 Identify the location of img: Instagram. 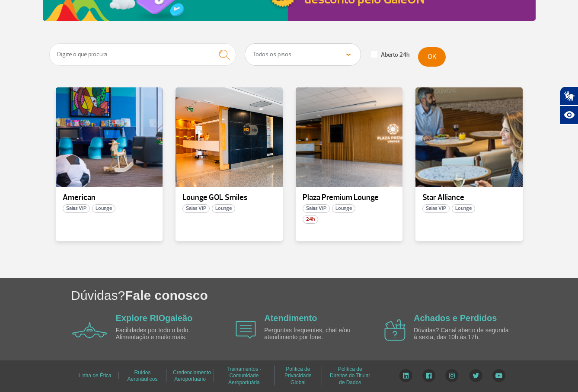
(452, 375).